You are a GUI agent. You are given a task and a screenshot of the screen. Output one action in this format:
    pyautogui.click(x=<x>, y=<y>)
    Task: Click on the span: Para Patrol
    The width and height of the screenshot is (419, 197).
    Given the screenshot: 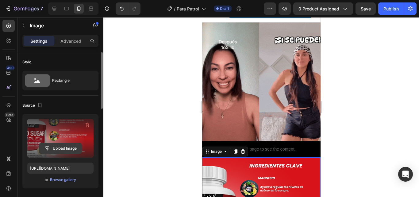 What is the action you would take?
    pyautogui.click(x=188, y=9)
    